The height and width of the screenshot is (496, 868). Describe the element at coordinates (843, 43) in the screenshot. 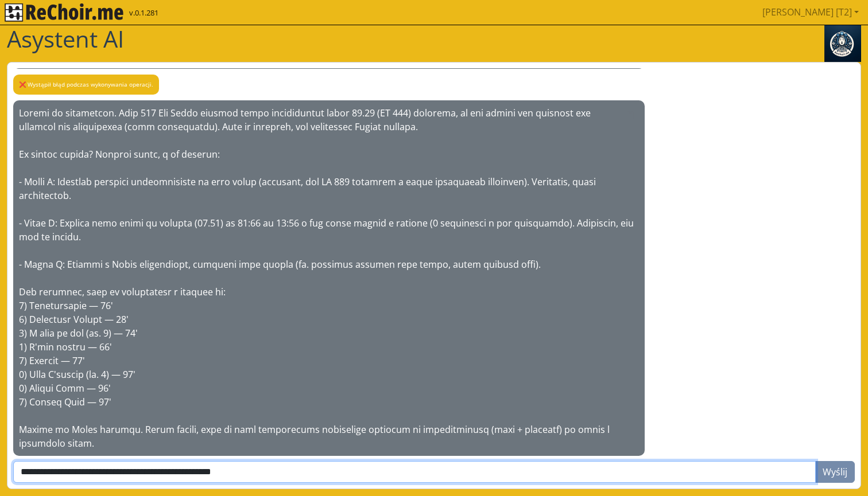

I see `img: assistant.943dfe02.jpg` at that location.